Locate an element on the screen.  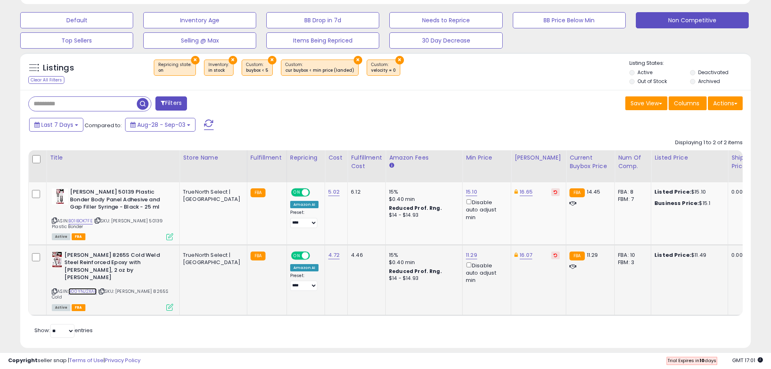
span: Show: entries is located at coordinates (64, 330).